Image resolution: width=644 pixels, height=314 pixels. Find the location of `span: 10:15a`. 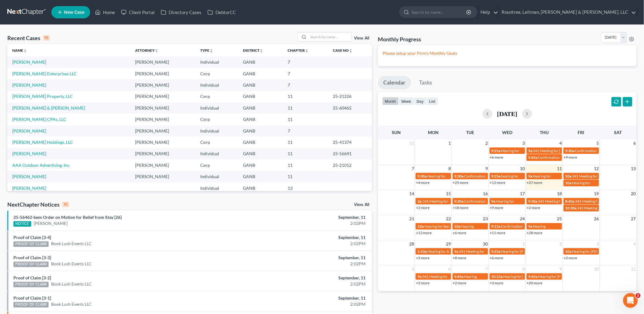

span: 10:15a is located at coordinates (497, 276).